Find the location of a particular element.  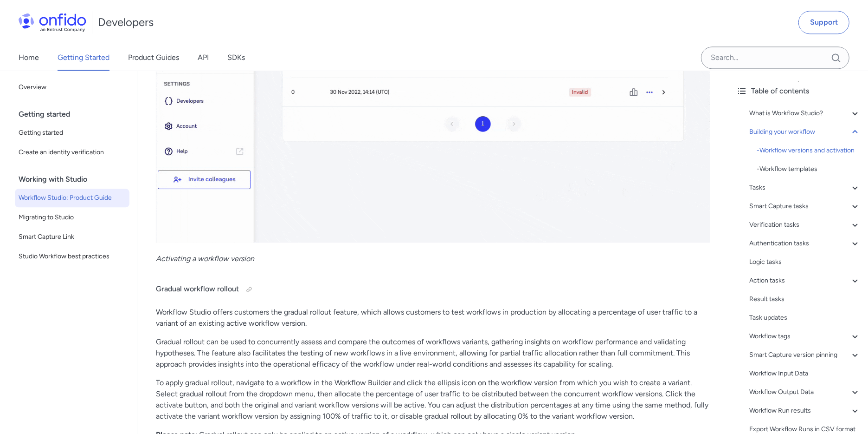

a: What is Workflow Studio? is located at coordinates (805, 113).